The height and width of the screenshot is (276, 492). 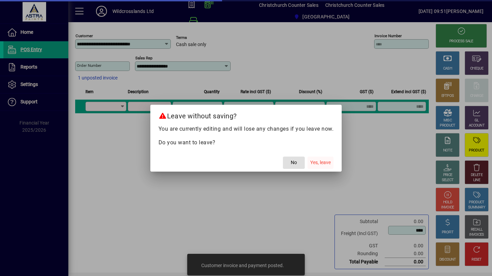 I want to click on span: No, so click(x=294, y=163).